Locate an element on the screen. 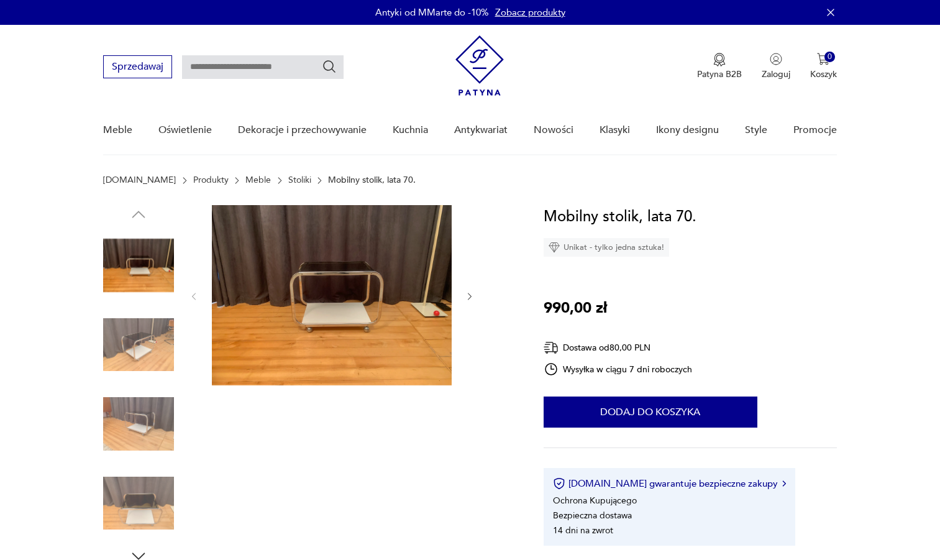 The image size is (940, 560). img: Ikona koszyka is located at coordinates (823, 59).